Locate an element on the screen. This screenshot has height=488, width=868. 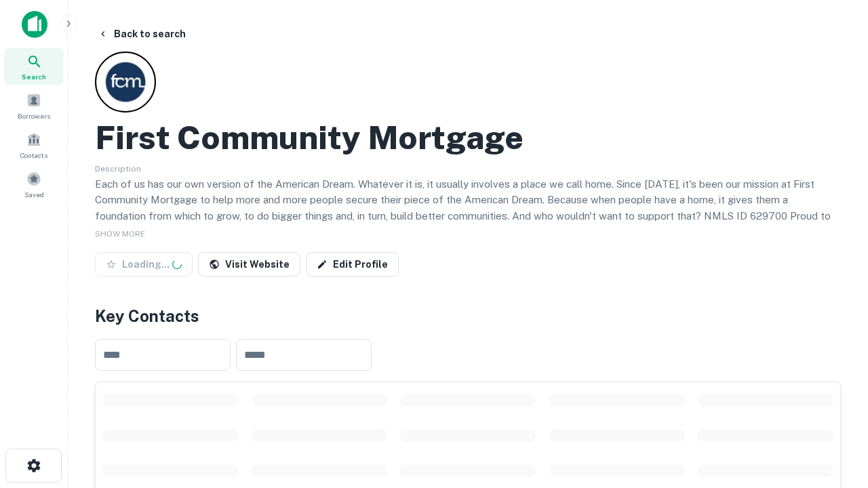
a: Edit Profile is located at coordinates (352, 265).